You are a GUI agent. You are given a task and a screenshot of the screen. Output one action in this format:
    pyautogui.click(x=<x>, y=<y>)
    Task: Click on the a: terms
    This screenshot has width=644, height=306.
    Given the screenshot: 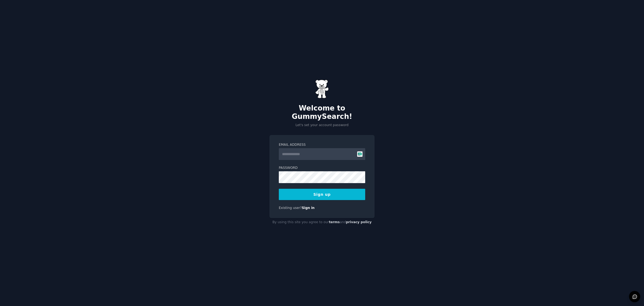 What is the action you would take?
    pyautogui.click(x=334, y=222)
    